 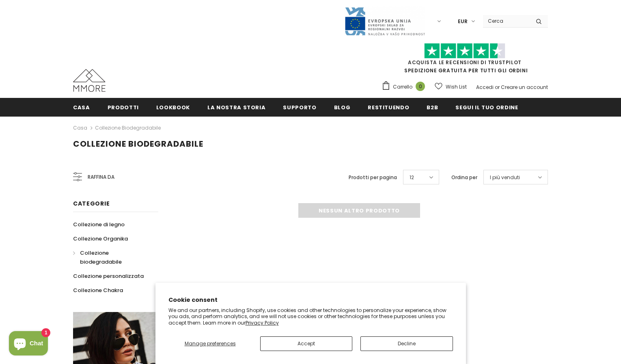 I want to click on a: Segui il tuo ordine, so click(x=487, y=107).